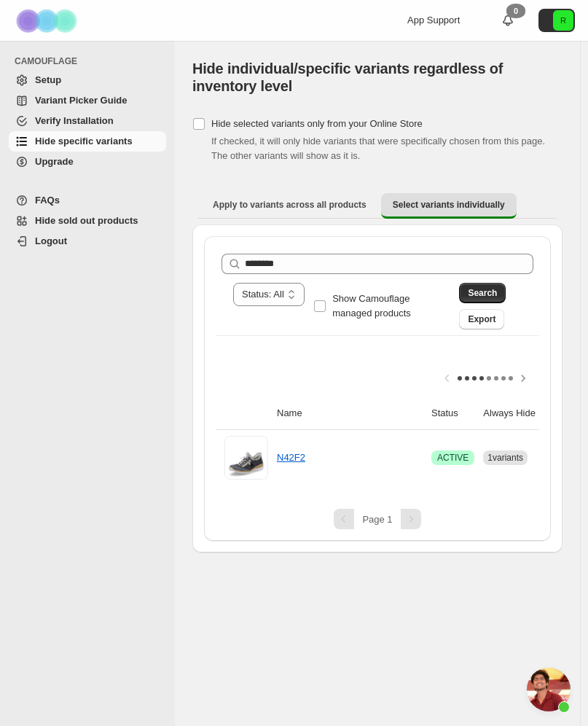  Describe the element at coordinates (509, 413) in the screenshot. I see `th: Always Hide` at that location.